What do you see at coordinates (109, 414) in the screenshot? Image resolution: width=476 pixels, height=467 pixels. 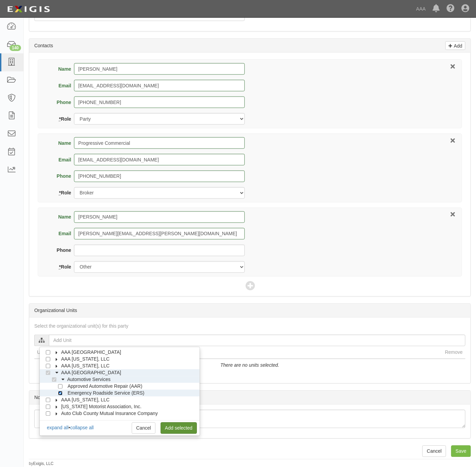 I see `span: Auto Club County Mutual Insurance Company` at bounding box center [109, 414].